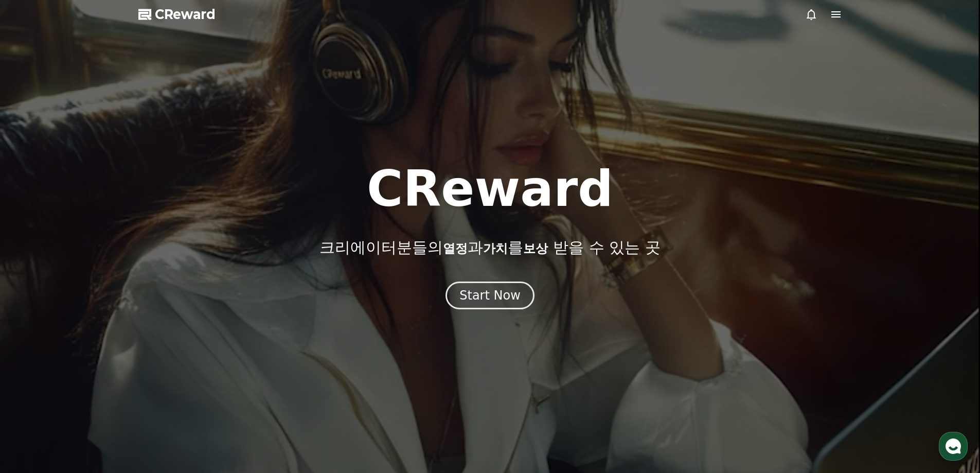 This screenshot has width=980, height=473. What do you see at coordinates (490, 189) in the screenshot?
I see `h1: CReward` at bounding box center [490, 189].